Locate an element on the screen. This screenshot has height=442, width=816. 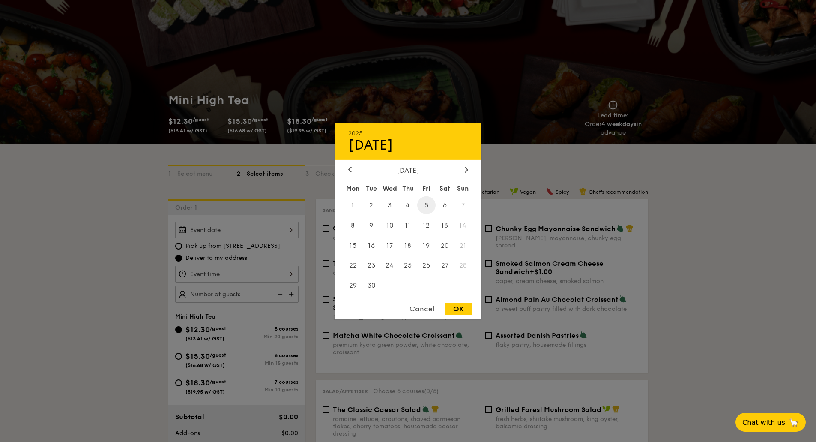
div: Mon is located at coordinates (353, 188).